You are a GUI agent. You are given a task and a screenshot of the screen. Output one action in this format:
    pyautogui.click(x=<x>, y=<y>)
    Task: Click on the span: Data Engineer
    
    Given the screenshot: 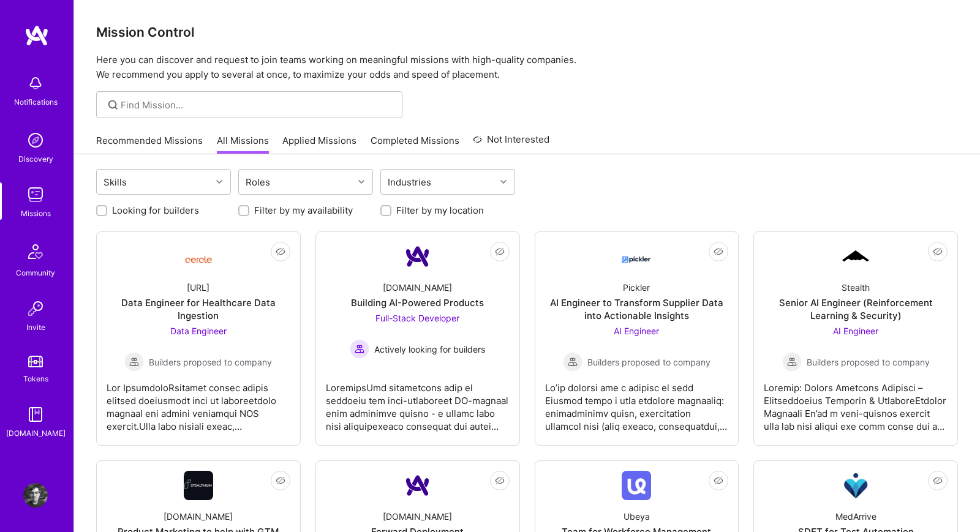 What is the action you would take?
    pyautogui.click(x=198, y=331)
    